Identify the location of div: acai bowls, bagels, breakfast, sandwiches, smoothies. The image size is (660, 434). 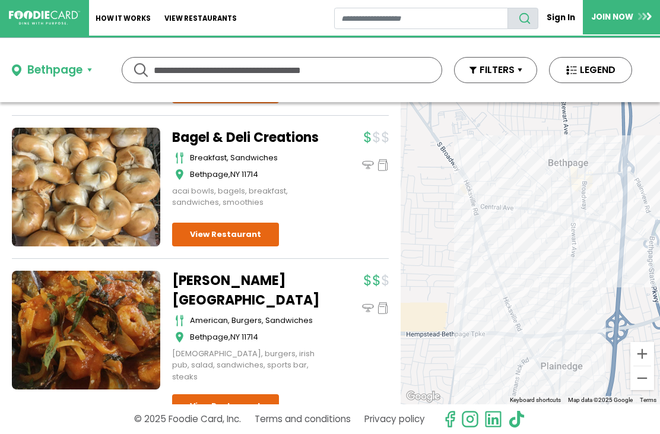
(246, 197).